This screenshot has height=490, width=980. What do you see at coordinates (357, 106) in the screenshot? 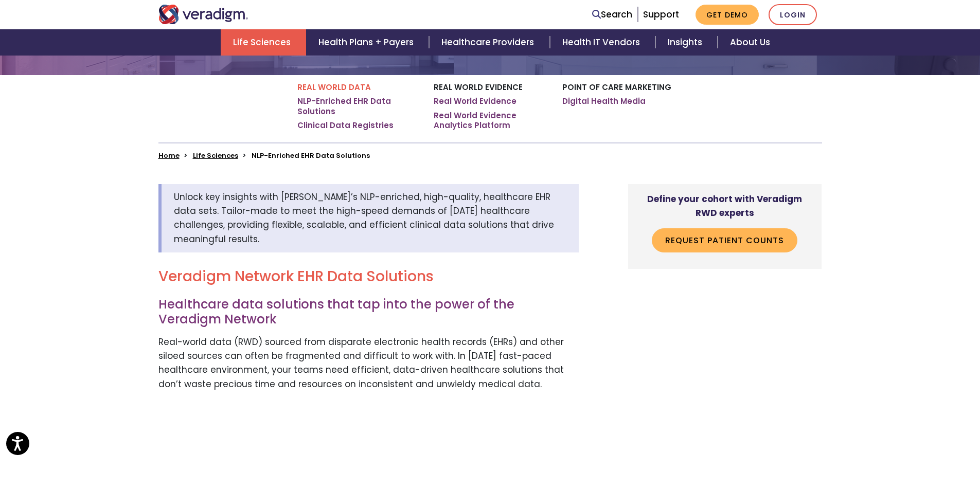
I see `a: NLP-Enriched EHR Data Solutions` at bounding box center [357, 106].